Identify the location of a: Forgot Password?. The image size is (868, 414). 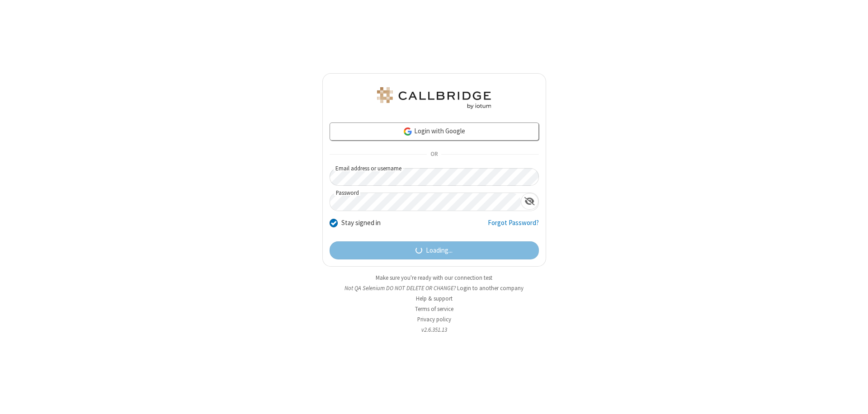
(513, 227).